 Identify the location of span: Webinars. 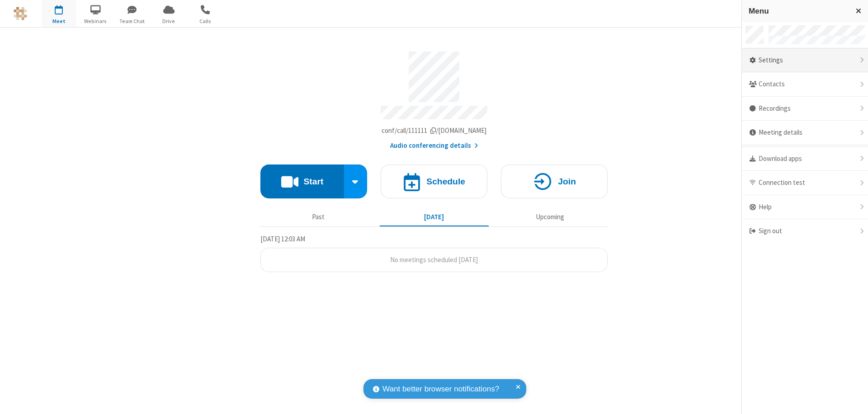
(96, 21).